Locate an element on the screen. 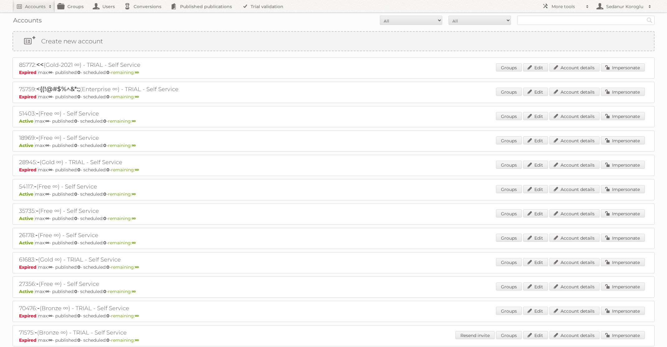 This screenshot has height=347, width=667. a: Create new account is located at coordinates (333, 41).